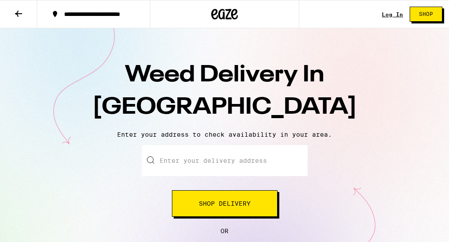 The width and height of the screenshot is (449, 242). Describe the element at coordinates (224, 203) in the screenshot. I see `span: Shop Delivery` at that location.